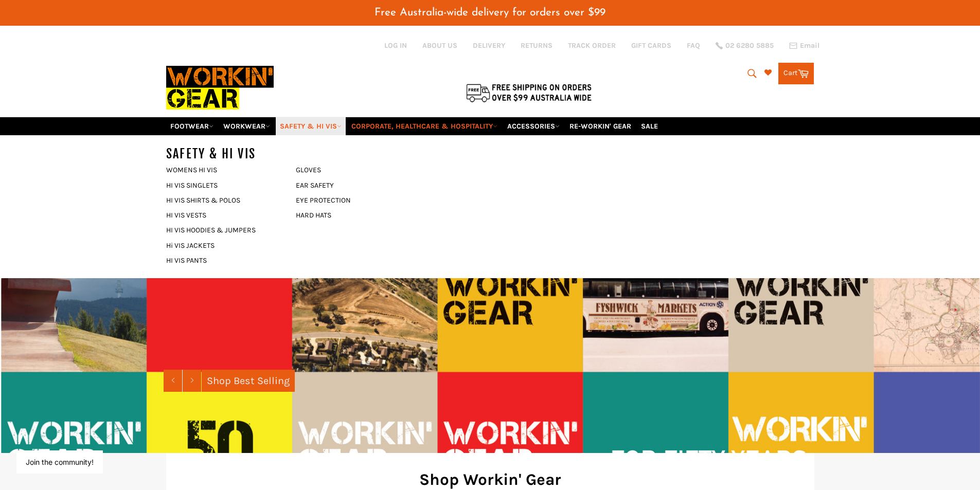 The height and width of the screenshot is (490, 980). Describe the element at coordinates (248, 380) in the screenshot. I see `a: Shop Best Selling` at that location.